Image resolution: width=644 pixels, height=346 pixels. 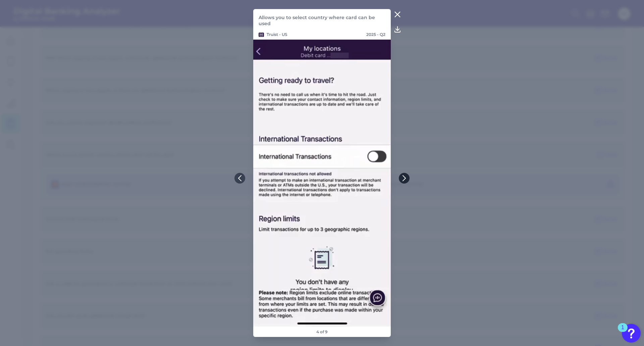 I want to click on p: Allows you to select country where card can be used, so click(x=322, y=20).